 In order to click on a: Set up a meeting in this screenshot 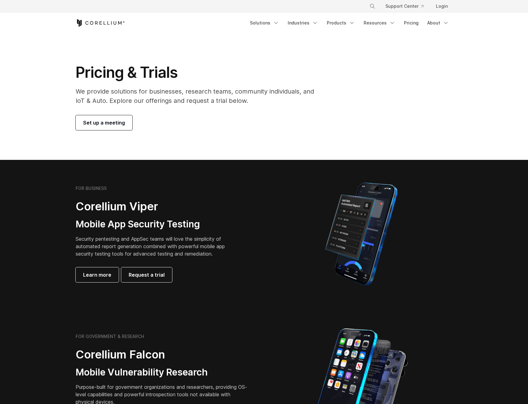, I will do `click(104, 123)`.